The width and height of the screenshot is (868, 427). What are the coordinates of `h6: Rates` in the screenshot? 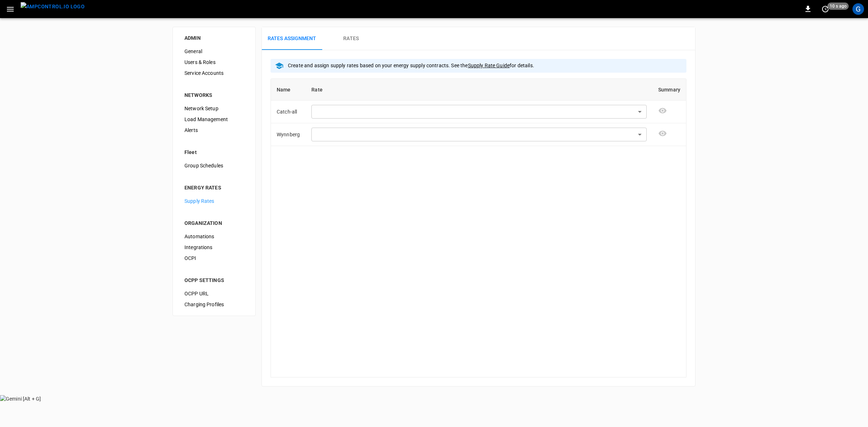 It's located at (351, 38).